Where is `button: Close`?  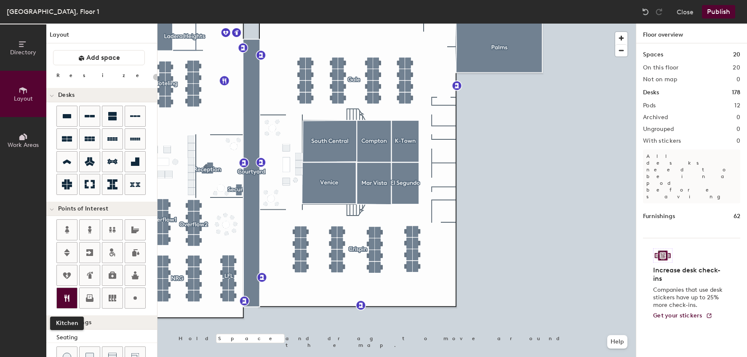 button: Close is located at coordinates (685, 12).